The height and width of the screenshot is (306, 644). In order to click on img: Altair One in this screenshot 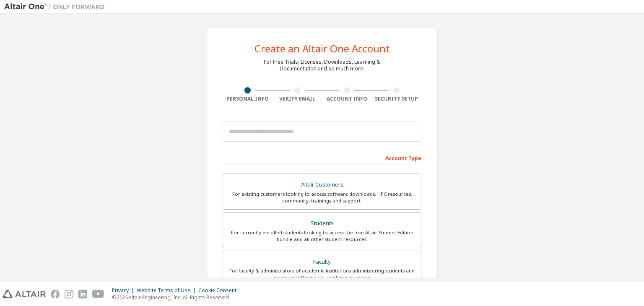, I will do `click(57, 7)`.